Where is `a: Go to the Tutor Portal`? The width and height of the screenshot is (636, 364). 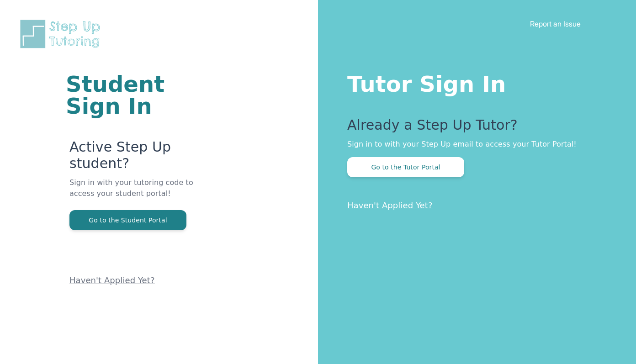 a: Go to the Tutor Portal is located at coordinates (406, 166).